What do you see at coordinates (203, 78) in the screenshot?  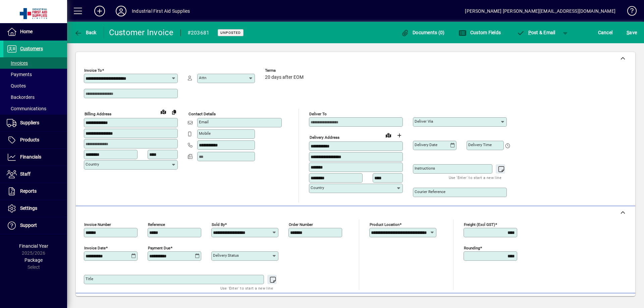 I see `mat-label: Attn` at bounding box center [203, 78].